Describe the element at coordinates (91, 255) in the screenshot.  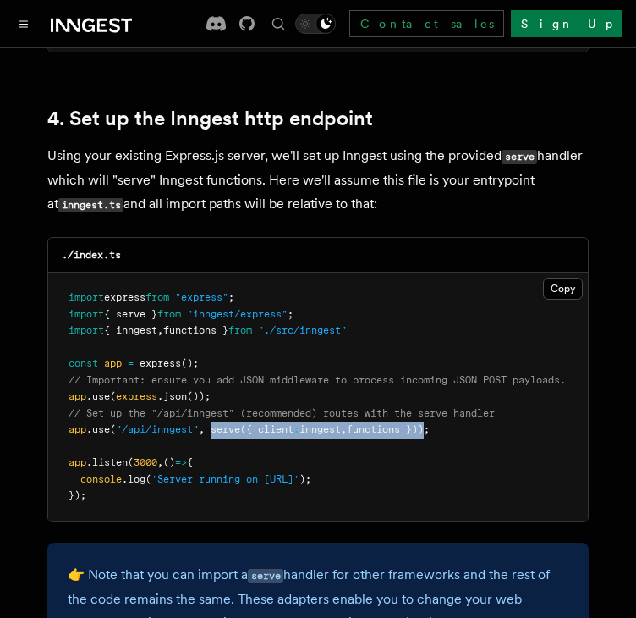
I see `code: ./index.ts` at that location.